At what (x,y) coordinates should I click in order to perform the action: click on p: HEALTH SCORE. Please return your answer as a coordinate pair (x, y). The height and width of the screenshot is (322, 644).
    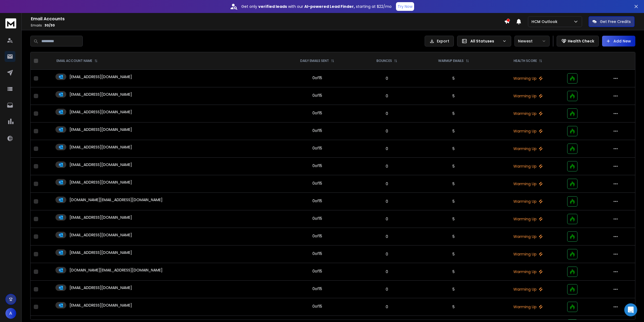
    Looking at the image, I should click on (526, 61).